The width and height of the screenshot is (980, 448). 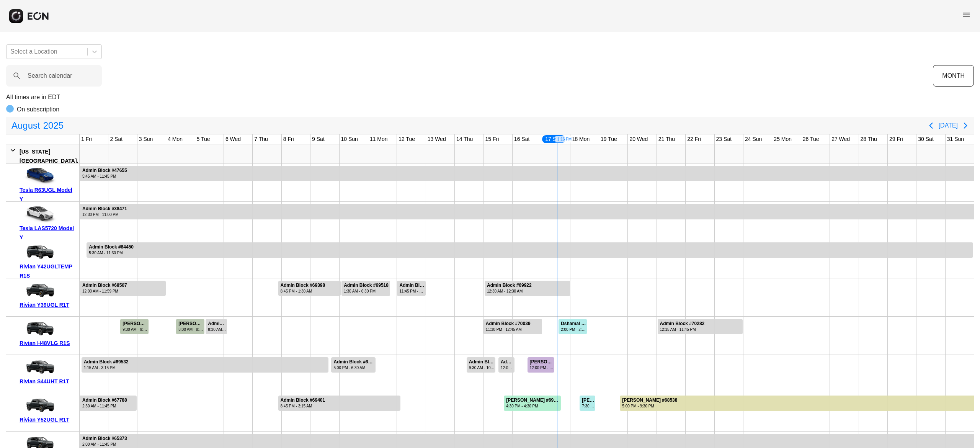 What do you see at coordinates (135, 329) in the screenshot?
I see `div: 9:30 AM - 9:30 AM` at bounding box center [135, 329].